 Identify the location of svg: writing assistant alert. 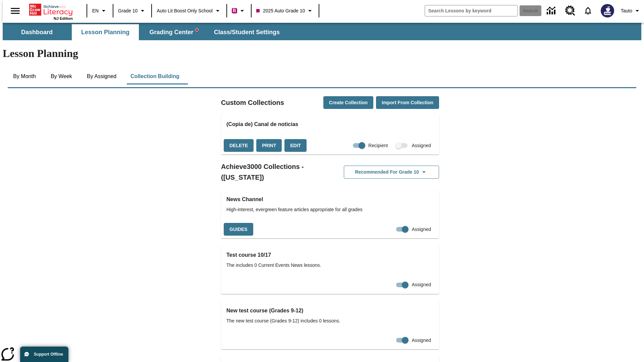
(197, 30).